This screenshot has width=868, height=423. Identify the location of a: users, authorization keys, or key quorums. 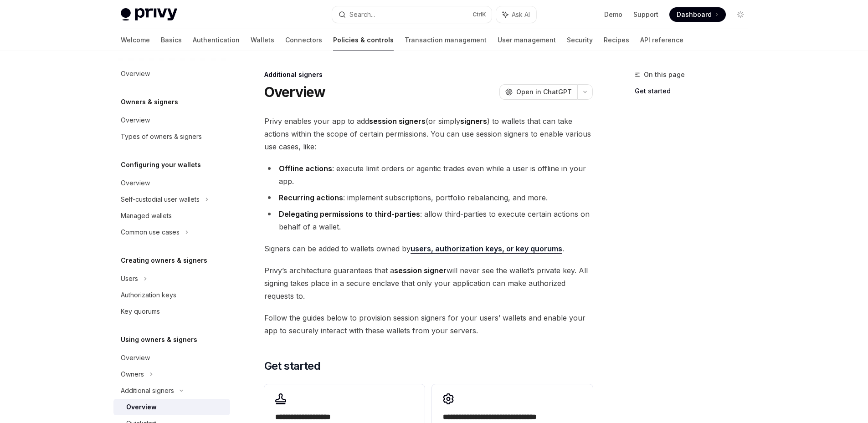
(486, 249).